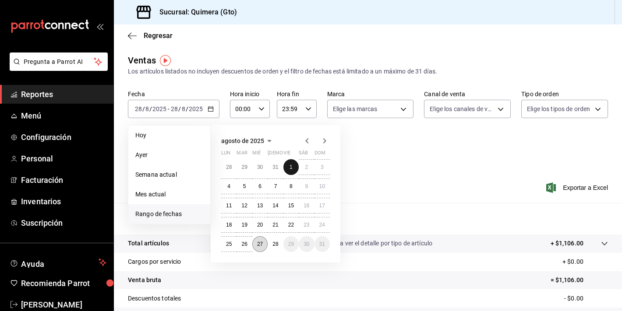 This screenshot has height=311, width=622. Describe the element at coordinates (229, 206) in the screenshot. I see `abbr: 11 de agosto de 2025` at that location.